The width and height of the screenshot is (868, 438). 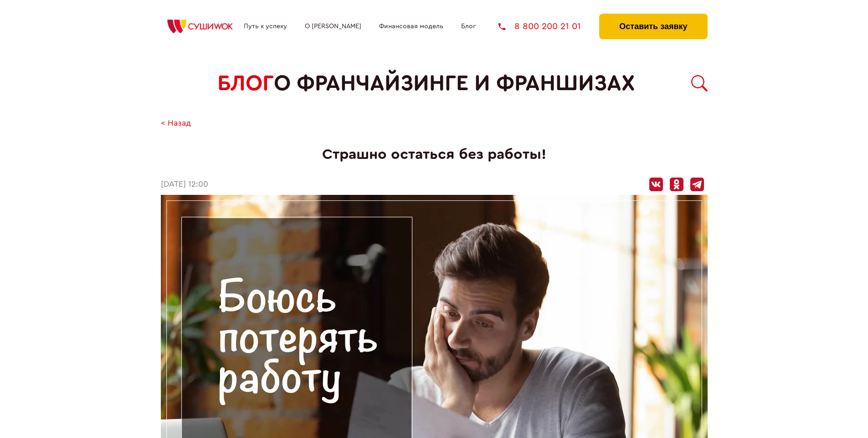 I want to click on h1: Страшно остаться без работы!, so click(x=434, y=155).